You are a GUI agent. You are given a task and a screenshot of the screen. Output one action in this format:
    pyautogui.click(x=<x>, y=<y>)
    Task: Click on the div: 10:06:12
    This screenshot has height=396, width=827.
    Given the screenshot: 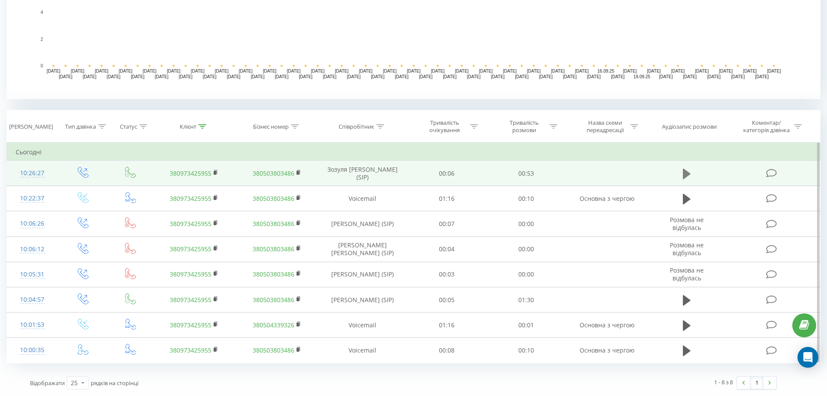 What is the action you would take?
    pyautogui.click(x=32, y=249)
    